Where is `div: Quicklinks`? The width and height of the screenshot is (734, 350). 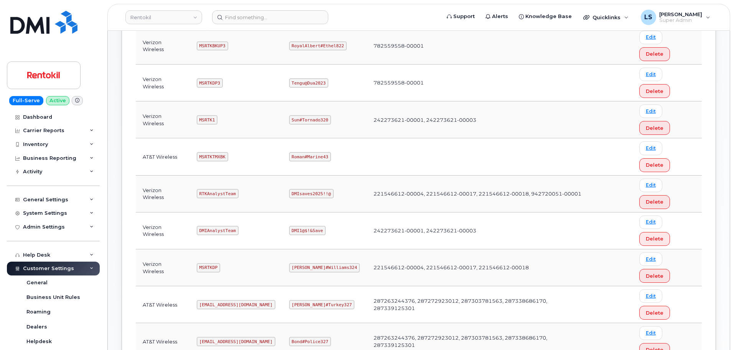
div: Quicklinks is located at coordinates (606, 17).